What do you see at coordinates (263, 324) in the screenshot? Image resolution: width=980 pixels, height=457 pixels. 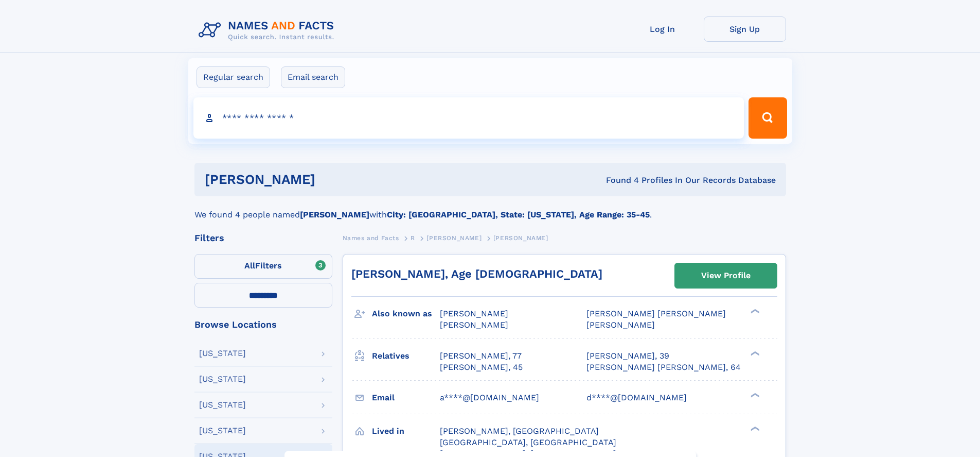 I see `div: Browse Locations` at bounding box center [263, 324].